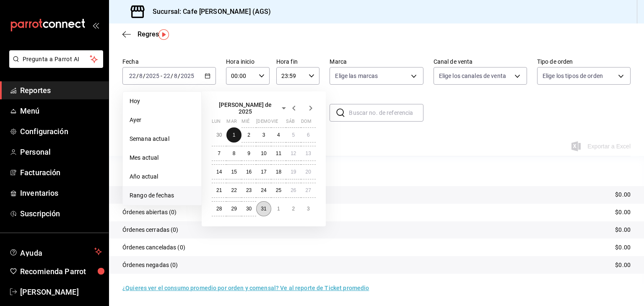 The width and height of the screenshot is (644, 306). I want to click on label: Fecha, so click(169, 62).